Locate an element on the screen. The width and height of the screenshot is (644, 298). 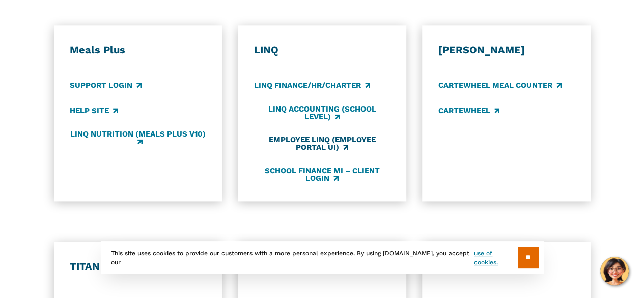
a: LINQ Finance/HR/Charter is located at coordinates (312, 86).